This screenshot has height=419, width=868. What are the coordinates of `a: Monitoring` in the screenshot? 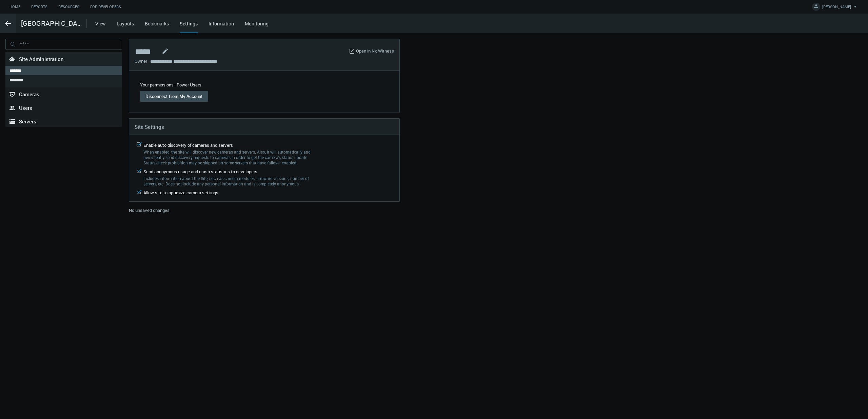 It's located at (256, 24).